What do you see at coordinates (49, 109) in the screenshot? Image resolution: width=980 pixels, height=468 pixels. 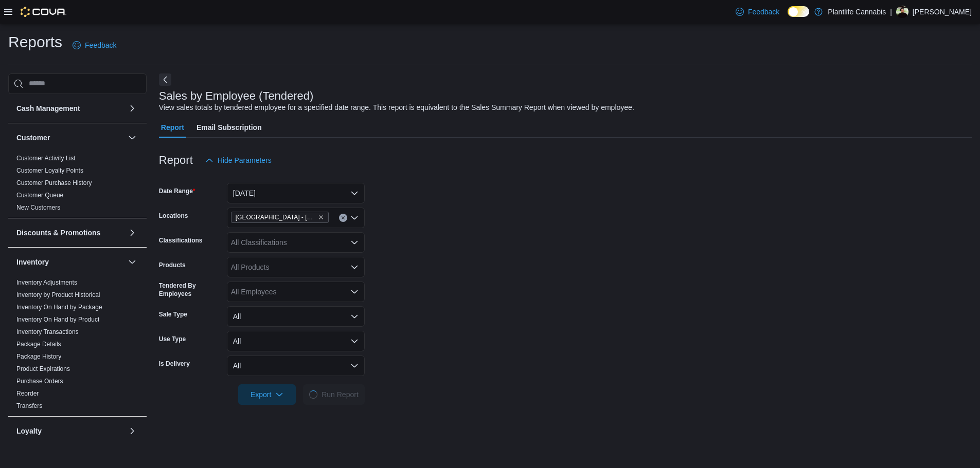 I see `h3: Cash Management` at bounding box center [49, 109].